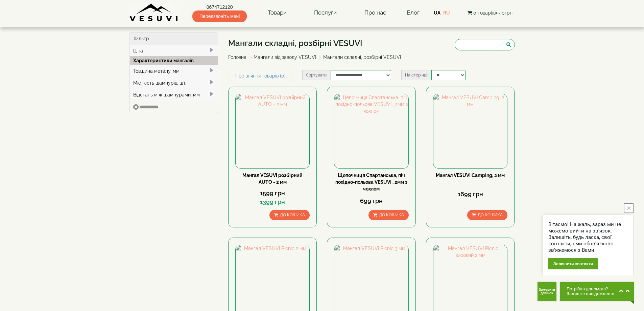  Describe the element at coordinates (174, 61) in the screenshot. I see `div: Характеристики мангалів` at that location.